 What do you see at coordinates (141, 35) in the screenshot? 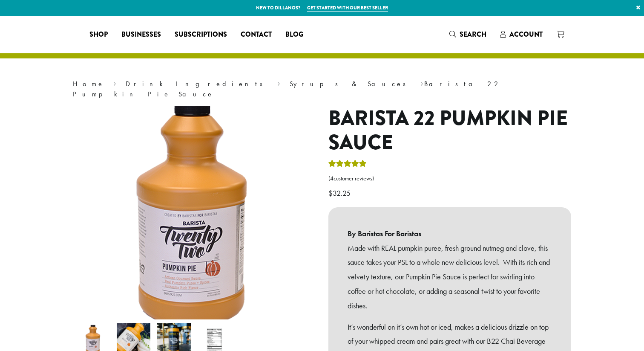
I see `span: Businesses` at bounding box center [141, 35].